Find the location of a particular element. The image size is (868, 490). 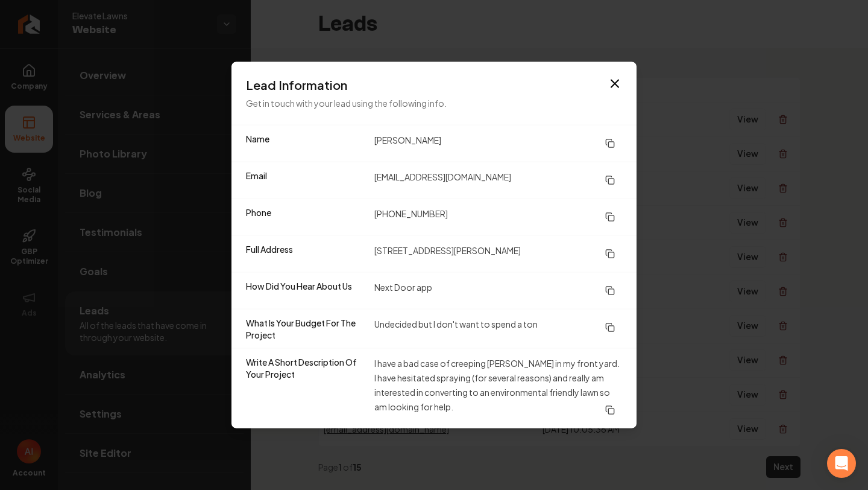

dt: Write A Short Description Of Your Project is located at coordinates (305, 388).